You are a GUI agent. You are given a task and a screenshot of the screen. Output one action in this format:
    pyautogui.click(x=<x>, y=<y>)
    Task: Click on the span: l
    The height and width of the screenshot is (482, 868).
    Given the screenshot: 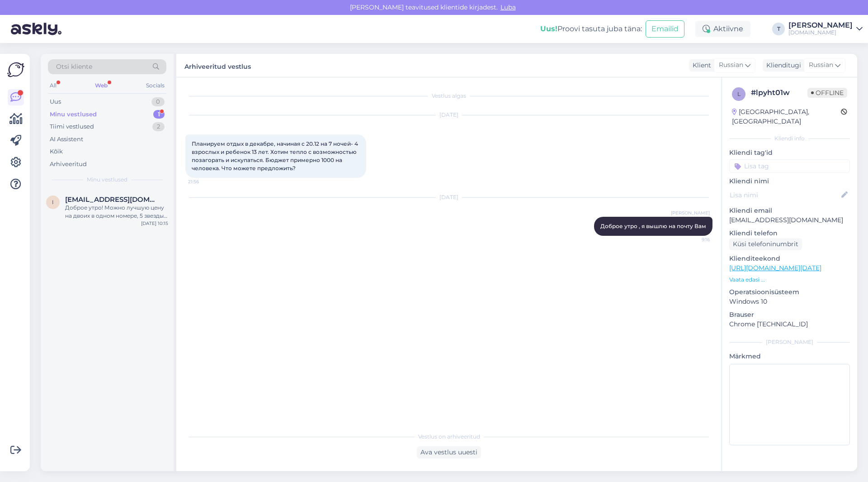 What is the action you would take?
    pyautogui.click(x=739, y=94)
    